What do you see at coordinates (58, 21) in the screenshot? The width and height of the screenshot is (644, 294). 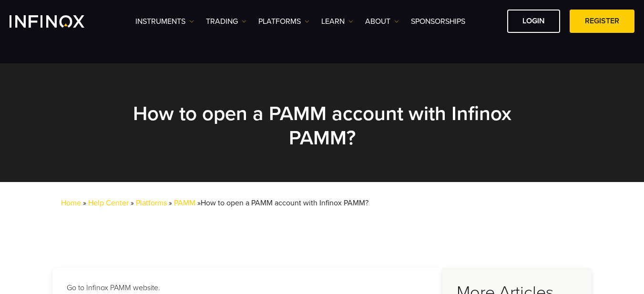 I see `a: INFINOX Logo` at bounding box center [58, 21].